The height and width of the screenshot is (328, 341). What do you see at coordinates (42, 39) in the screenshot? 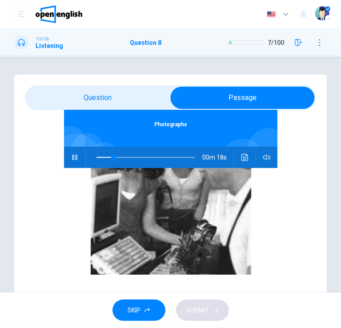
I see `span: TOEIC®` at bounding box center [42, 39].